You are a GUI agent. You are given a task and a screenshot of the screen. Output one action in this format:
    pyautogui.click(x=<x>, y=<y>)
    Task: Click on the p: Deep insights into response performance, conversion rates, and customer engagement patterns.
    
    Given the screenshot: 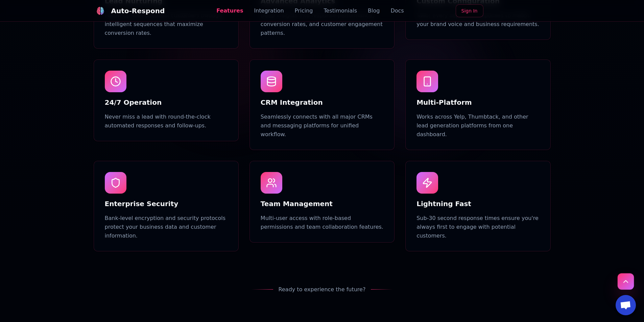 What is the action you would take?
    pyautogui.click(x=322, y=24)
    